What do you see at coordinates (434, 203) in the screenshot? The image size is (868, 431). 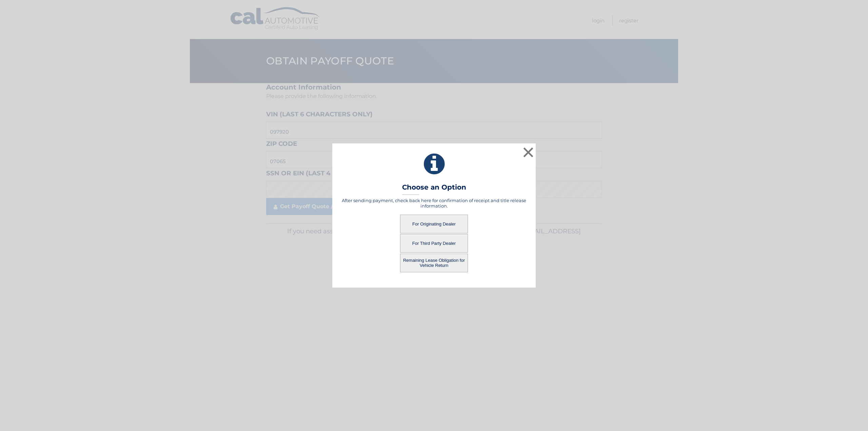 I see `h5: After sending payment, check back here for confirmation of receipt and title release information.` at bounding box center [434, 203].